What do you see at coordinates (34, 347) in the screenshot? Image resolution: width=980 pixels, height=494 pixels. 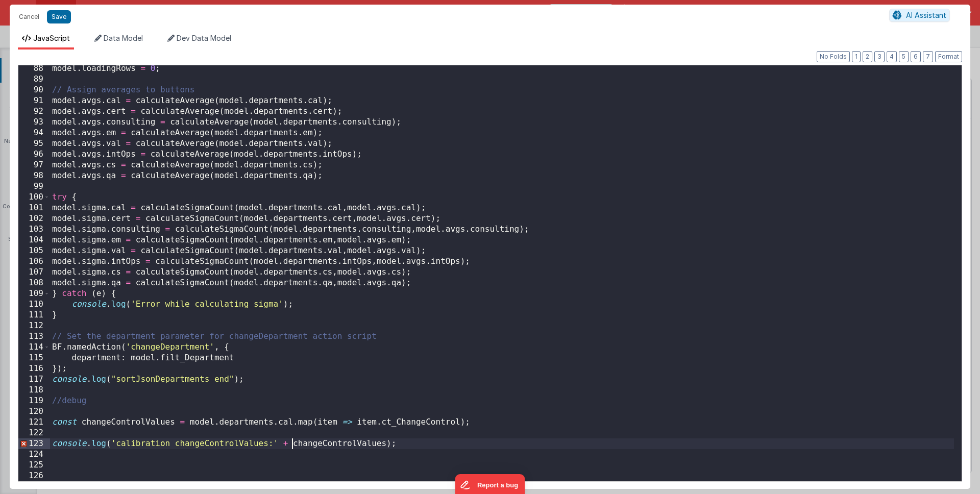 I see `div: 114` at bounding box center [34, 347].